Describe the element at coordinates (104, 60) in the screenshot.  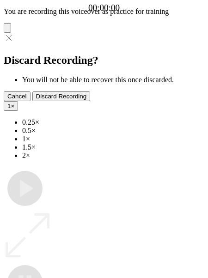
I see `h2: Discard Recording?` at that location.